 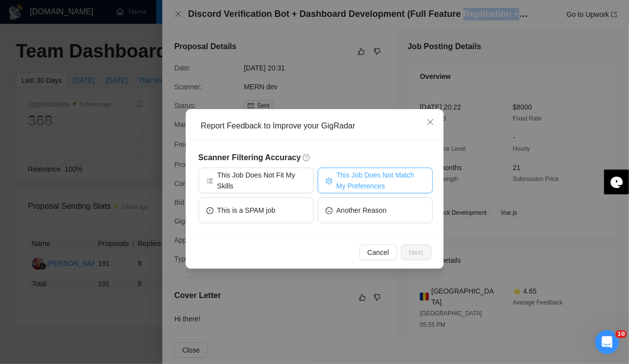 What do you see at coordinates (416, 252) in the screenshot?
I see `button: Next` at bounding box center [416, 252].